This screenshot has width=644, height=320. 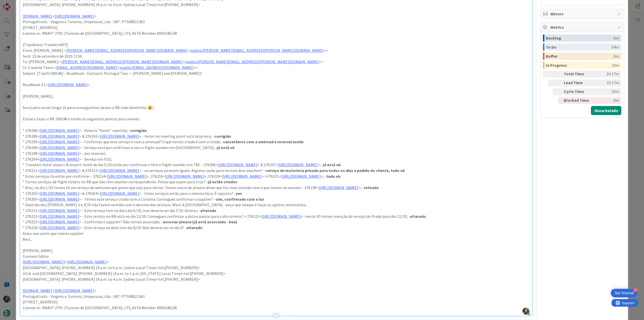 I want to click on span: Support, so click(x=16, y=4).